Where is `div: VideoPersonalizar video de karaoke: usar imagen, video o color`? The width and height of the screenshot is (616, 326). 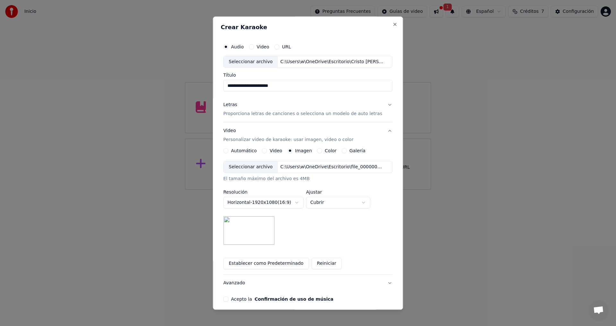 div: VideoPersonalizar video de karaoke: usar imagen, video o color is located at coordinates (308, 212).